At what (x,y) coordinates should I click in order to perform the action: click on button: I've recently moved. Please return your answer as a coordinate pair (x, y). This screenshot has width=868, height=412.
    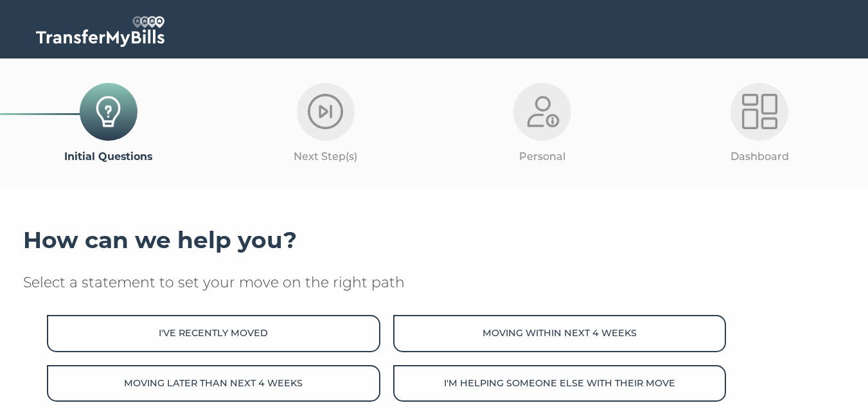
    Looking at the image, I should click on (213, 333).